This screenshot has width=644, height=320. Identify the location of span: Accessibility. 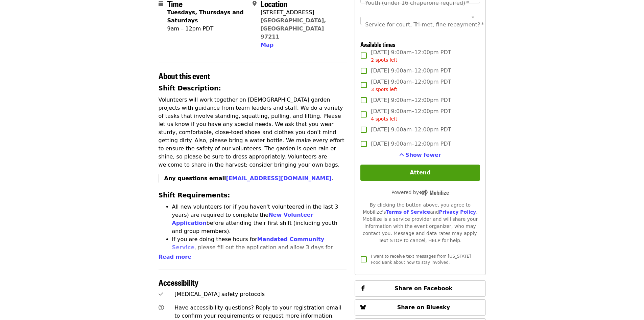
(179, 282).